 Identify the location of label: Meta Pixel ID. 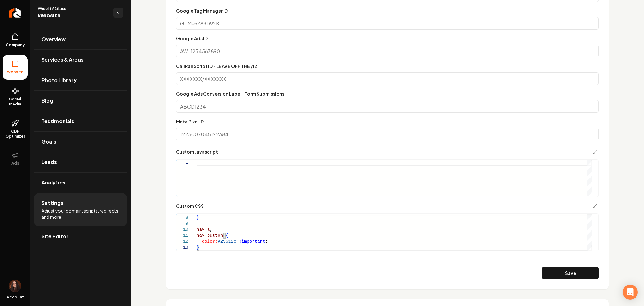
(190, 122).